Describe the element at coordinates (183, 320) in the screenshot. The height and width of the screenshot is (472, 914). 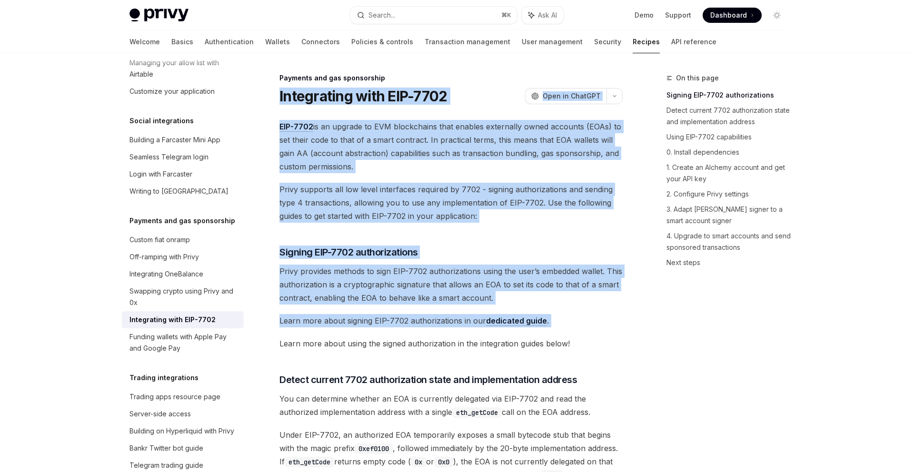
I see `a: Integrating with EIP-7702` at that location.